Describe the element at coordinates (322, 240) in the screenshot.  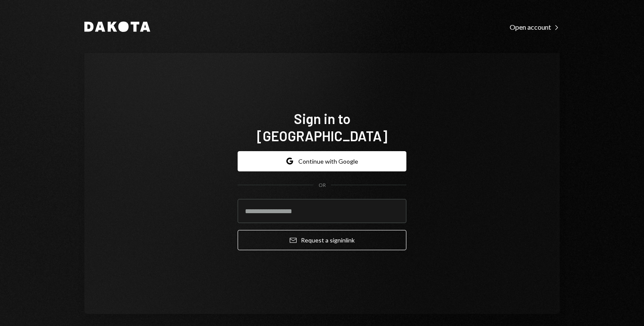
I see `button: Request a signinlink` at that location.